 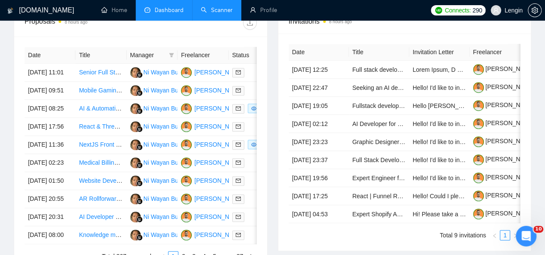 What do you see at coordinates (379, 178) in the screenshot?
I see `td: Expert Engineer for Low-Latency Parsing` at bounding box center [379, 178].